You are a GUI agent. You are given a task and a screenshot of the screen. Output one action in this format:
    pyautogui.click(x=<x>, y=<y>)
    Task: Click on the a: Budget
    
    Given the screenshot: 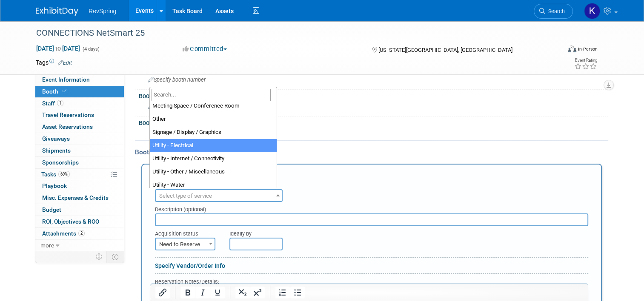 What is the action you would take?
    pyautogui.click(x=79, y=210)
    